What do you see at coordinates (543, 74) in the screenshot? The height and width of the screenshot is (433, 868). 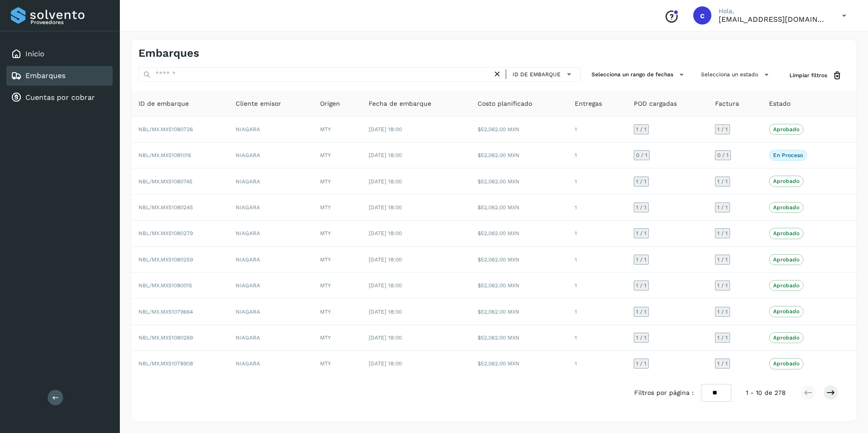 I see `button: ID de embarque` at bounding box center [543, 74].